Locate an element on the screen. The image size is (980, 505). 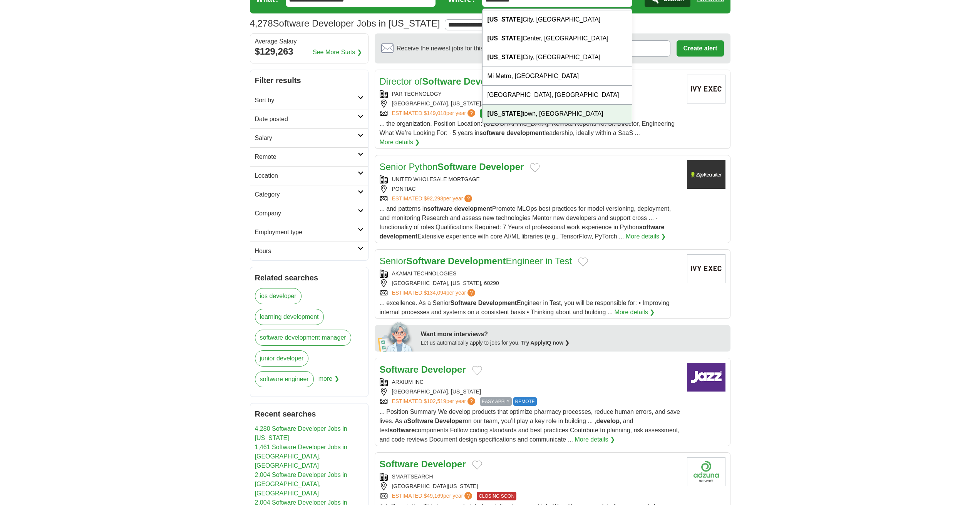
div: ARXIUM INC is located at coordinates (530, 382).